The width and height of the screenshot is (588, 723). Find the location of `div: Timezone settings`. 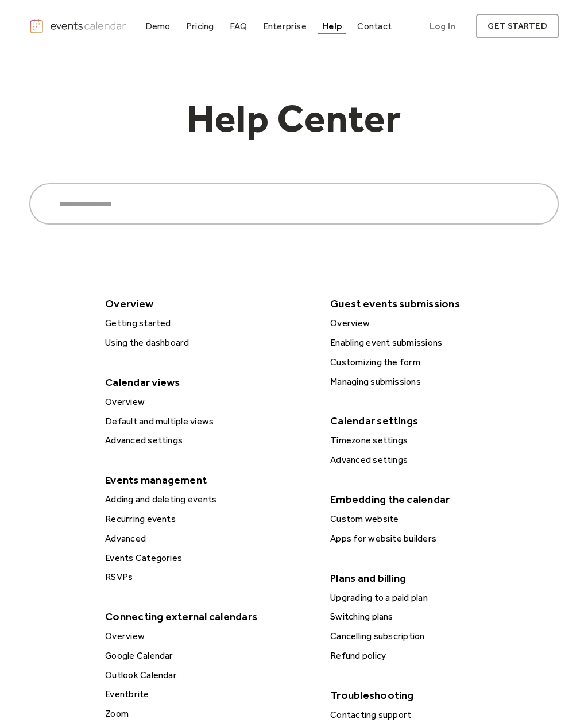

div: Timezone settings is located at coordinates (435, 441).